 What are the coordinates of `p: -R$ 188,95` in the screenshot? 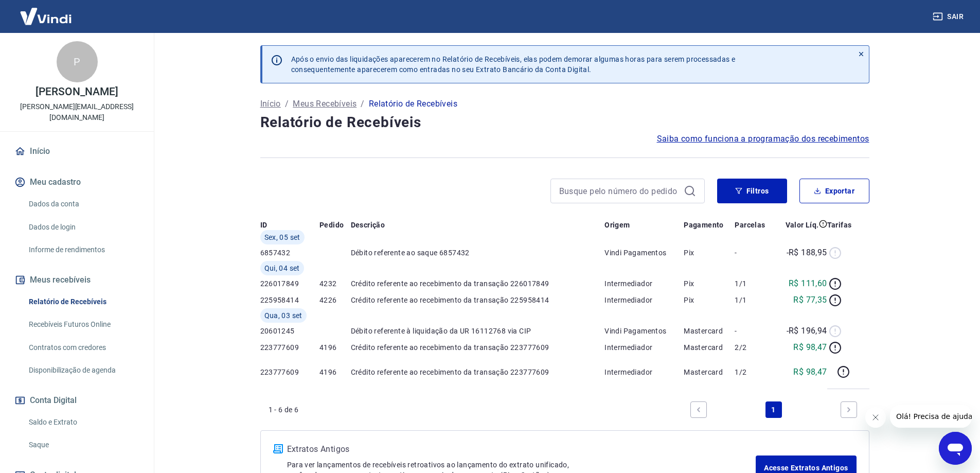 It's located at (807, 253).